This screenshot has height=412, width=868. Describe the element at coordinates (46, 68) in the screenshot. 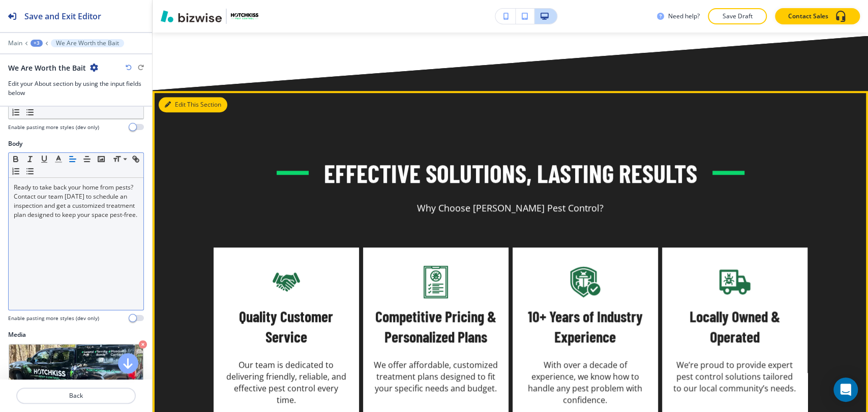

I see `h2: We Are Worth the Bait` at that location.